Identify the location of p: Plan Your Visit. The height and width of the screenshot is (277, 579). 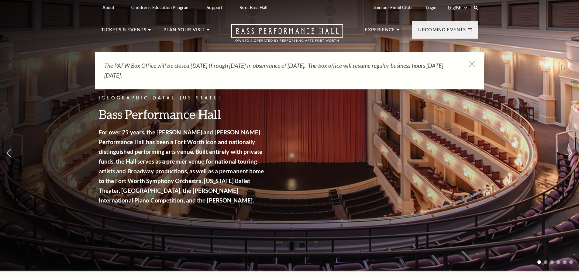
(184, 32).